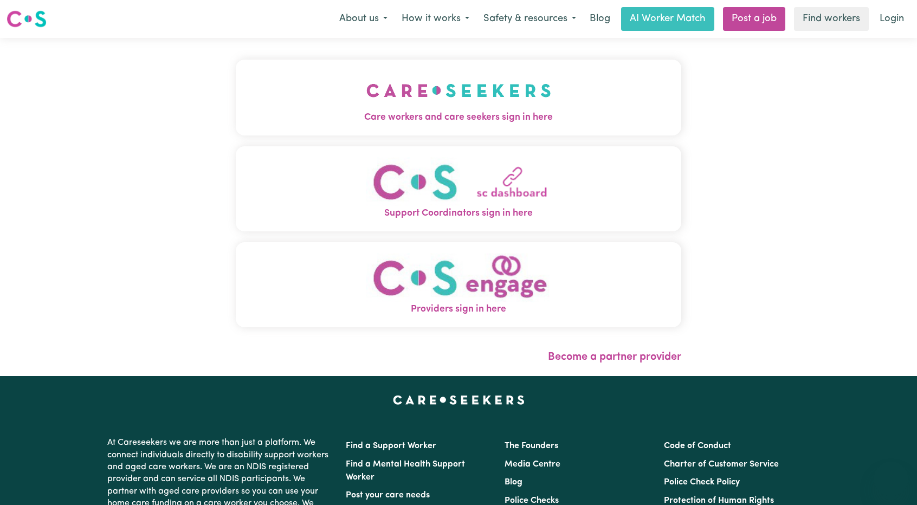 The width and height of the screenshot is (917, 505). I want to click on a: Police Checks, so click(532, 501).